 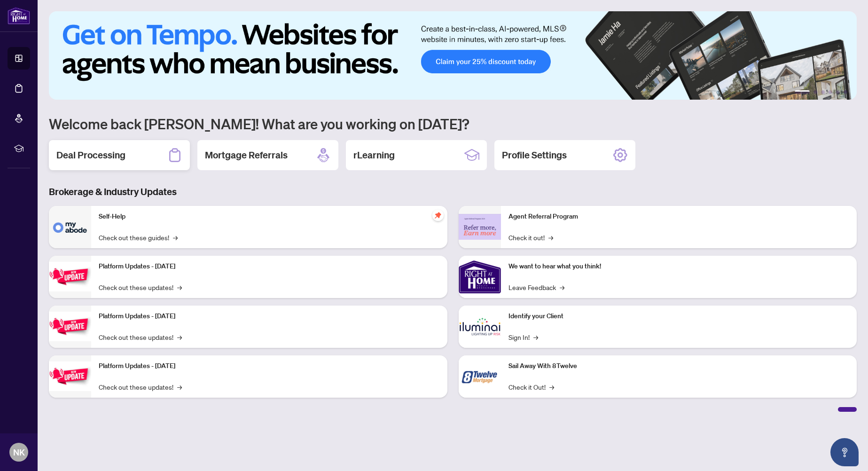 What do you see at coordinates (138, 238) in the screenshot?
I see `a: Check out these guides!→` at bounding box center [138, 238].